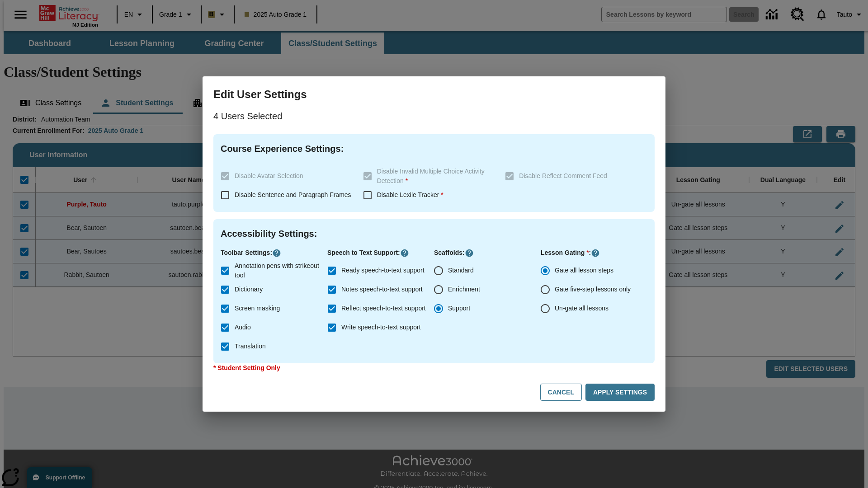 The height and width of the screenshot is (488, 868). I want to click on span: Disable Avatar Selection, so click(269, 176).